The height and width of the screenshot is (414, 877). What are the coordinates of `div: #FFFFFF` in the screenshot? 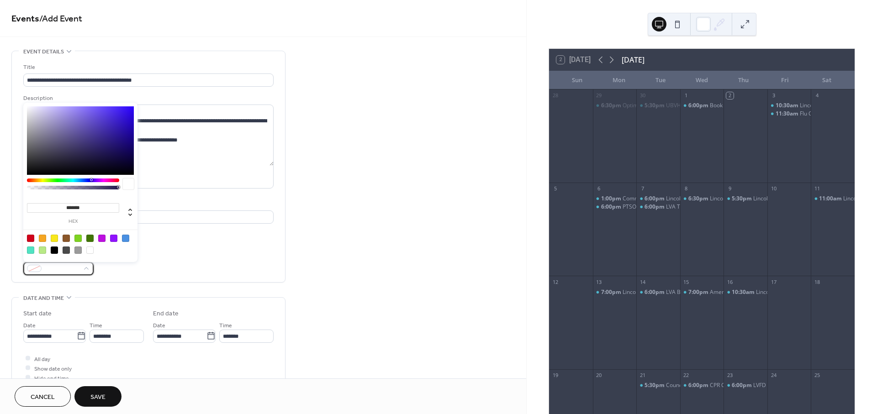 It's located at (90, 250).